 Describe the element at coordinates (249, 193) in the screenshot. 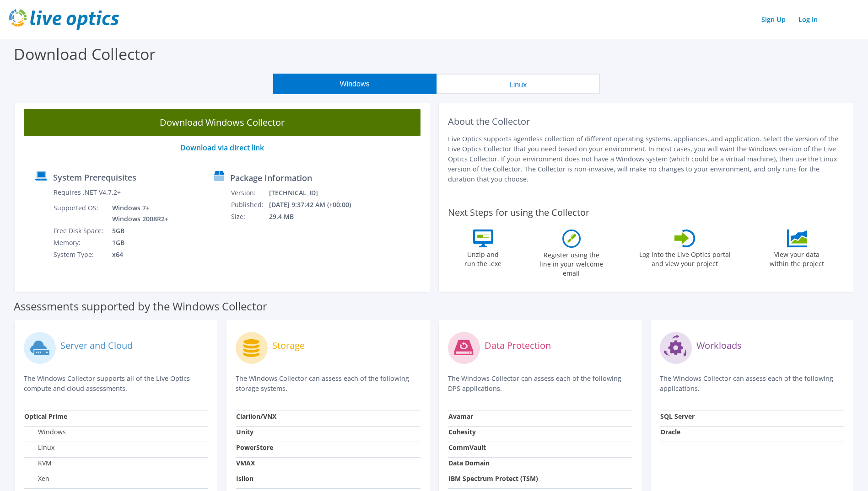

I see `td: Version:` at that location.